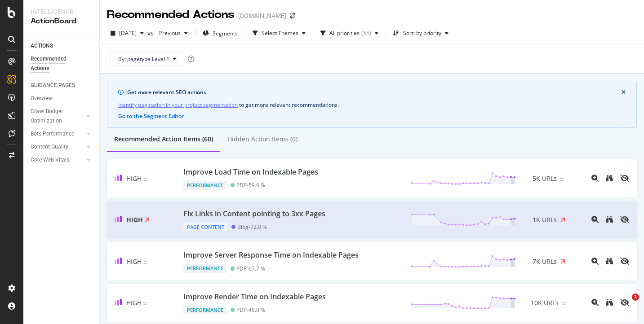 The height and width of the screenshot is (324, 644). Describe the element at coordinates (57, 160) in the screenshot. I see `a: Core Web Vitals` at that location.